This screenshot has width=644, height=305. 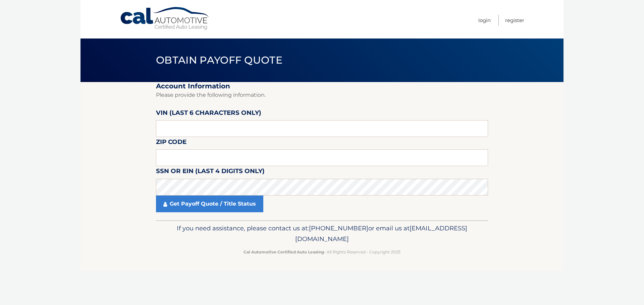 I want to click on strong: Cal Automotive Certified Auto Leasing, so click(x=284, y=252).